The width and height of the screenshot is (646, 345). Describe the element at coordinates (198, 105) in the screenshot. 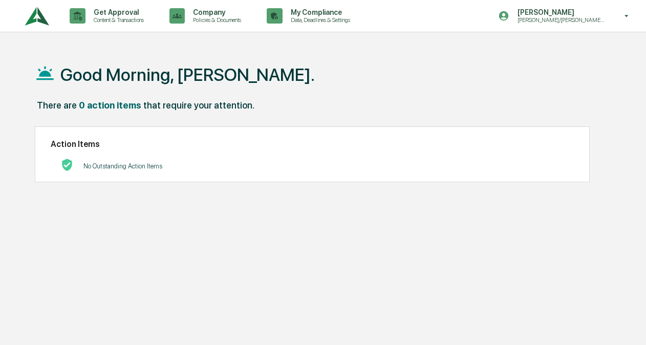

I see `div: that require your attention.` at that location.